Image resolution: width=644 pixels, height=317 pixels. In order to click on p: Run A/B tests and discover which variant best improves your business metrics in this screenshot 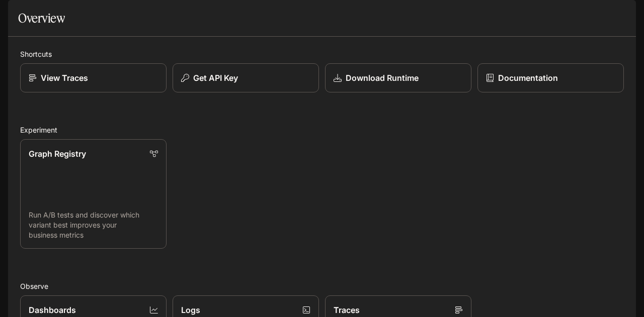, I will do `click(93, 225)`.